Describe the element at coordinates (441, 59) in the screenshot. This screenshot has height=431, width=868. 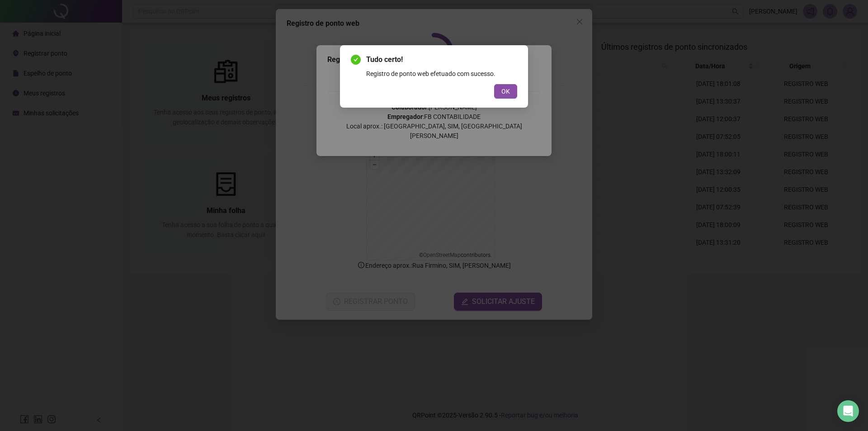
I see `span: Tudo certo!` at that location.